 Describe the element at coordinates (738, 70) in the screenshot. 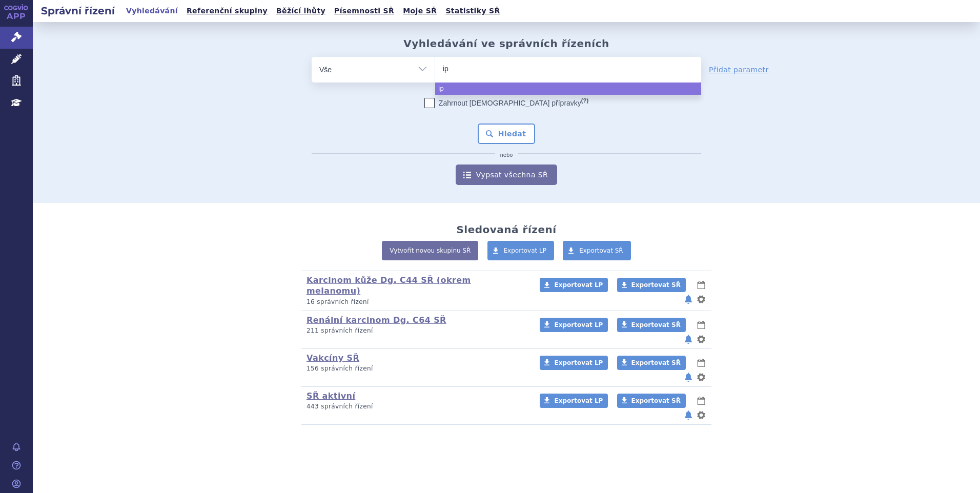

I see `a: Přidat parametr` at that location.